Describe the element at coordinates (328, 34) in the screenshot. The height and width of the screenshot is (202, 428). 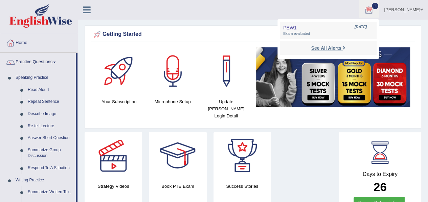
I see `span: Exam evaluated` at that location.